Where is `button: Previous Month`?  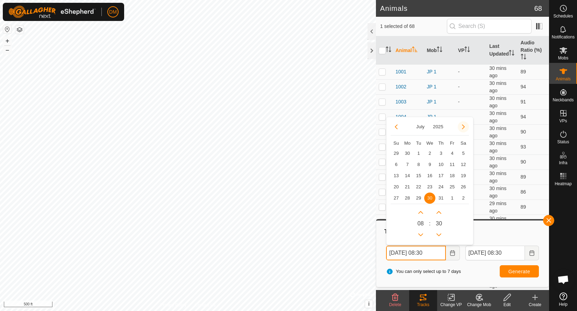 button: Previous Month is located at coordinates (396, 127).